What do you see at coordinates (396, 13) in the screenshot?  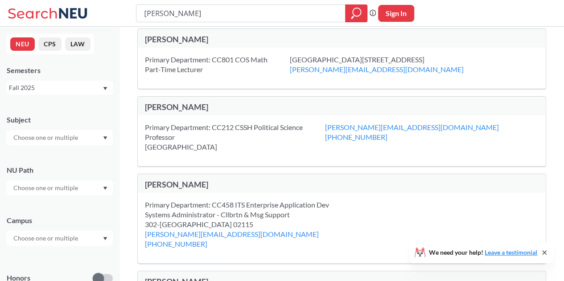 I see `button: Sign In` at bounding box center [396, 13].